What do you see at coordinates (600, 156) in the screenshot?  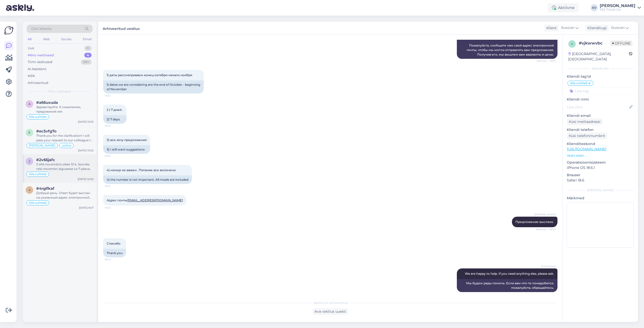 I see `p: Vaata edasi ...` at bounding box center [600, 156].